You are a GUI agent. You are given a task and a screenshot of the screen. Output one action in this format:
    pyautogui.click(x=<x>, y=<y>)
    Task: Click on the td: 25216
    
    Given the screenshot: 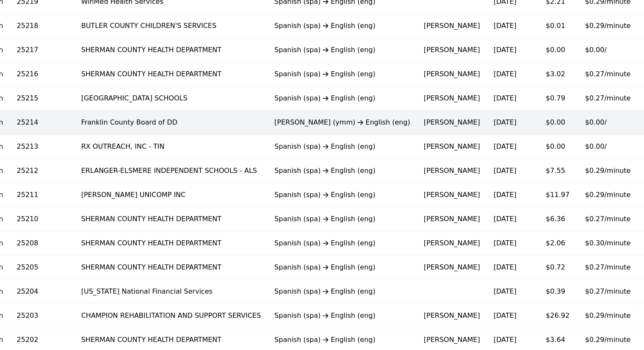 What is the action you would take?
    pyautogui.click(x=42, y=74)
    